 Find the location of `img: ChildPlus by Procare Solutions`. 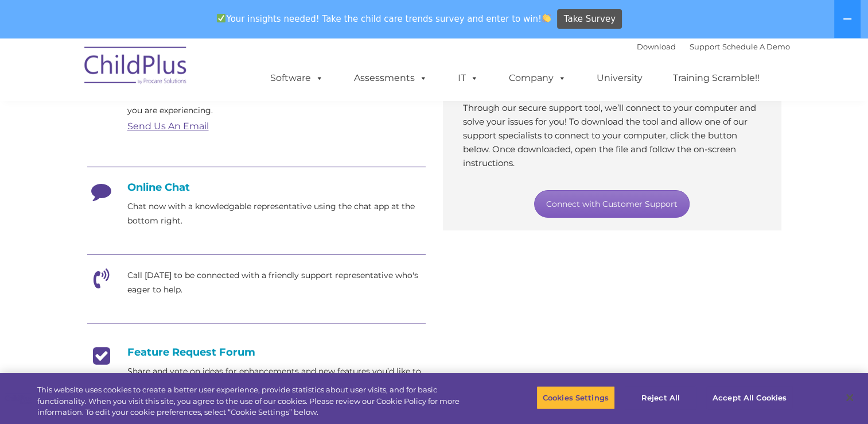

img: ChildPlus by Procare Solutions is located at coordinates (136, 67).